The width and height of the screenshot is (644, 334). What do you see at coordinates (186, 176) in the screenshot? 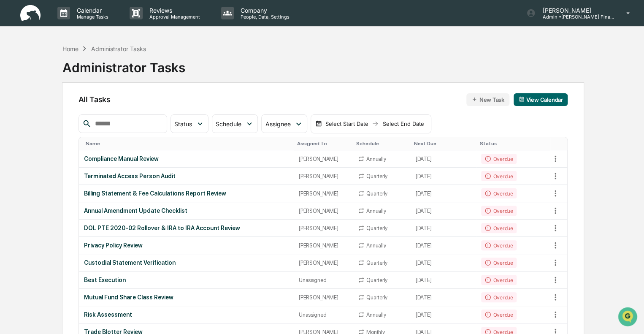
I see `div: Terminated Access Person Audit` at bounding box center [186, 176].